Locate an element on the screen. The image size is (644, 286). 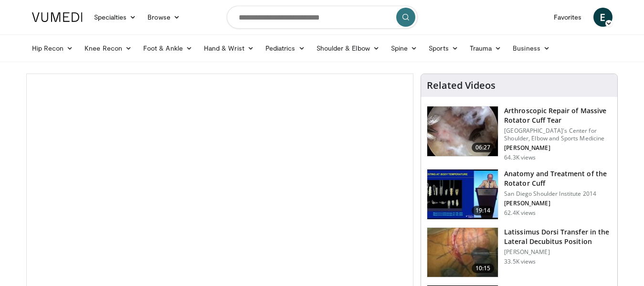
h3: Anatomy and Treatment of the Rotator Cuff is located at coordinates (558, 179).